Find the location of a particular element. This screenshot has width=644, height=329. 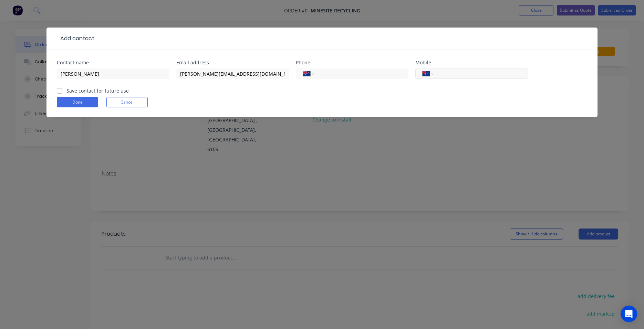

div: Open Intercom Messenger is located at coordinates (629, 314).